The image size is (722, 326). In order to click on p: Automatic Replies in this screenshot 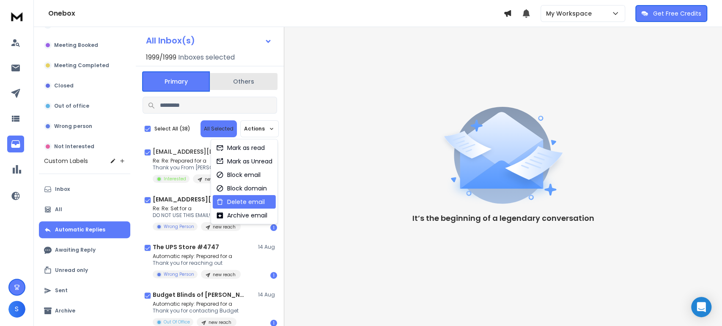, I will do `click(80, 230)`.